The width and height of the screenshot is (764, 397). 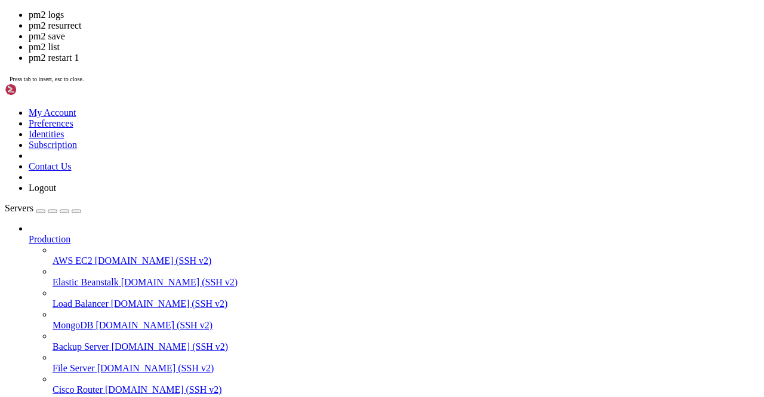 I want to click on a: Production, so click(x=394, y=239).